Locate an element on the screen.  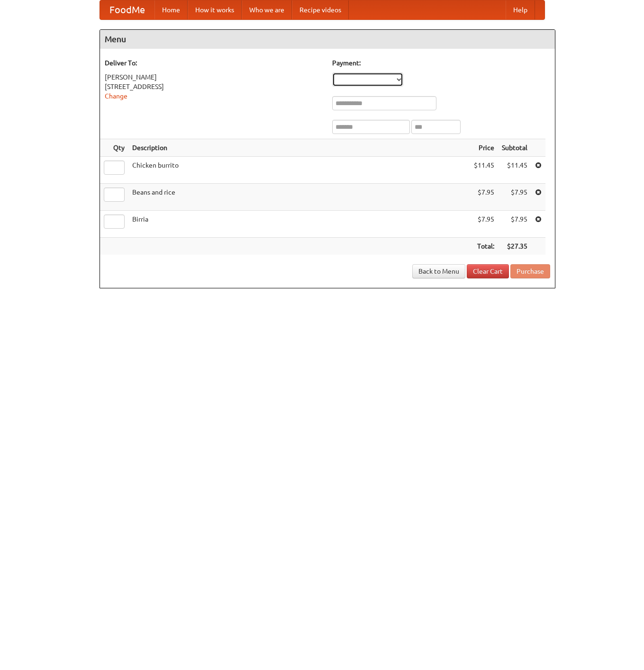
a: Back to Menu is located at coordinates (439, 272).